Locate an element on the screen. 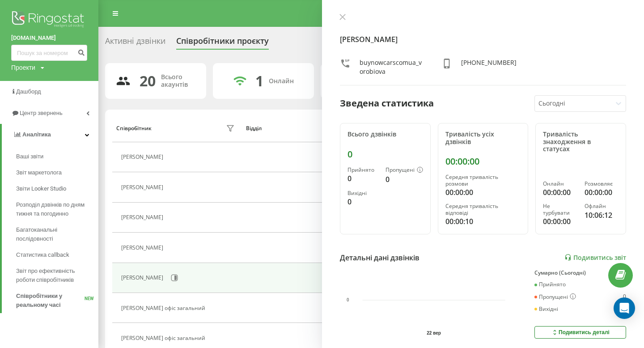  input: Пошук за номером is located at coordinates (49, 53).